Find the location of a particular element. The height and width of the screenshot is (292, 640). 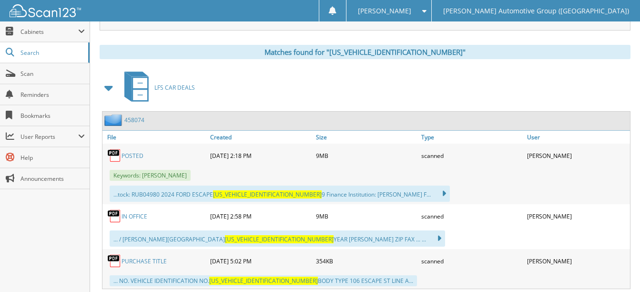

img: scan123-logo-white.svg is located at coordinates (45, 10).